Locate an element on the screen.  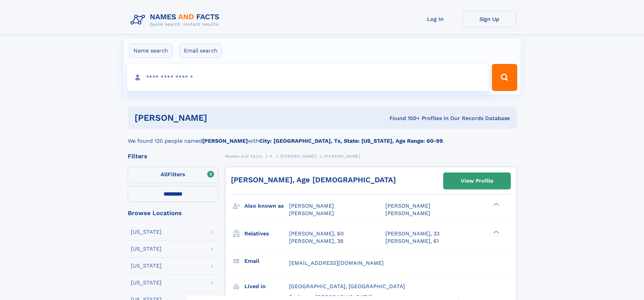
a: Names and Facts is located at coordinates (244, 156).